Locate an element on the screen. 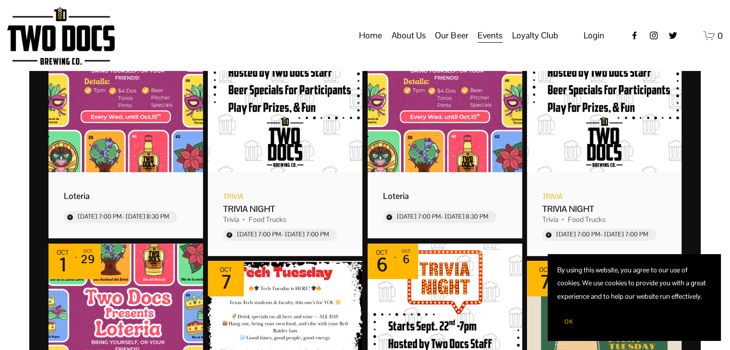 The width and height of the screenshot is (730, 350). span: Our Beer is located at coordinates (451, 35).